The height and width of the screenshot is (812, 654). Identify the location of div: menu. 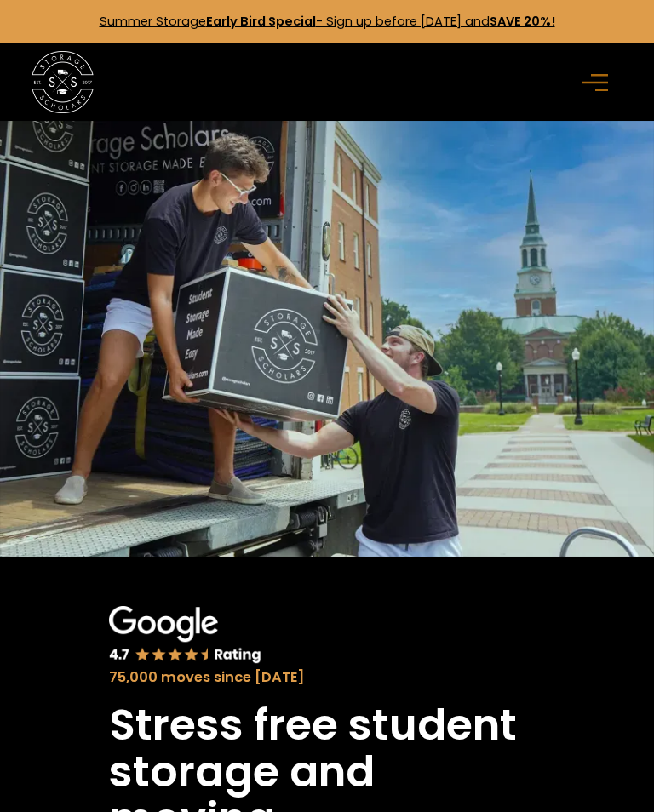
(598, 83).